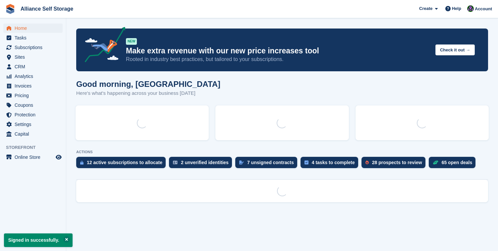 This screenshot has height=251, width=498. What do you see at coordinates (34, 47) in the screenshot?
I see `span: Subscriptions` at bounding box center [34, 47].